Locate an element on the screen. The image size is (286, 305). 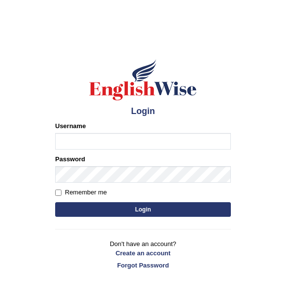
label: Remember me is located at coordinates (81, 193).